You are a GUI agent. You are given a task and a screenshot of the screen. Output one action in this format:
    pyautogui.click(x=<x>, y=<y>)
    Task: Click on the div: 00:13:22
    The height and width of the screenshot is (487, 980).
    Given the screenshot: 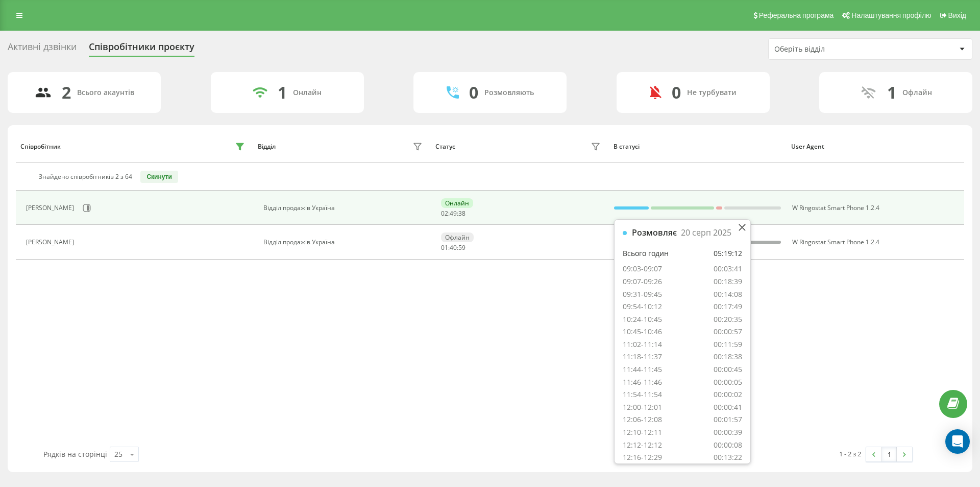 What is the action you would take?
    pyautogui.click(x=728, y=458)
    